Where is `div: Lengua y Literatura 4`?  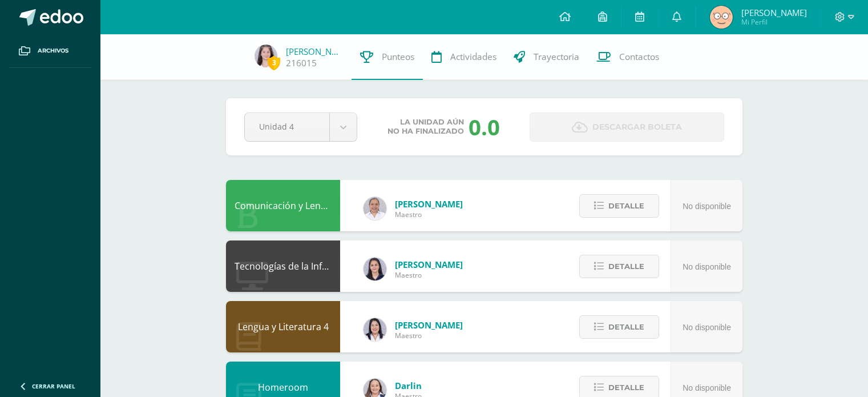 div: Lengua y Literatura 4 is located at coordinates (283, 327).